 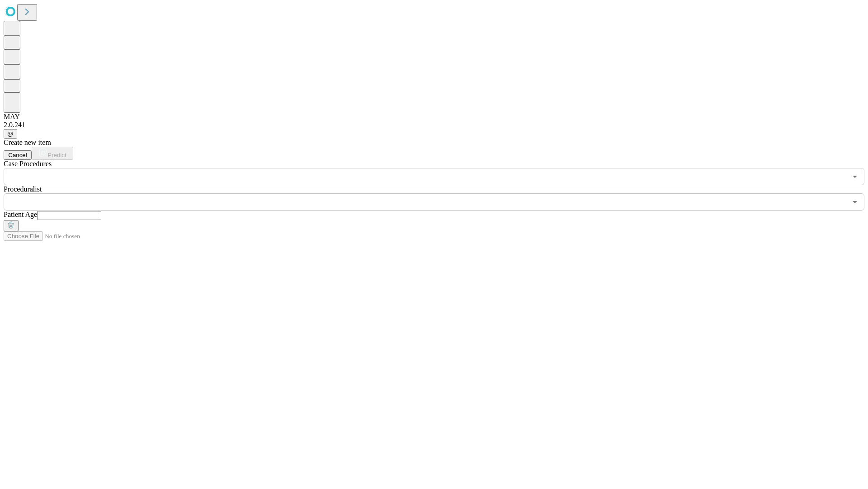 I want to click on button: Predict, so click(x=52, y=153).